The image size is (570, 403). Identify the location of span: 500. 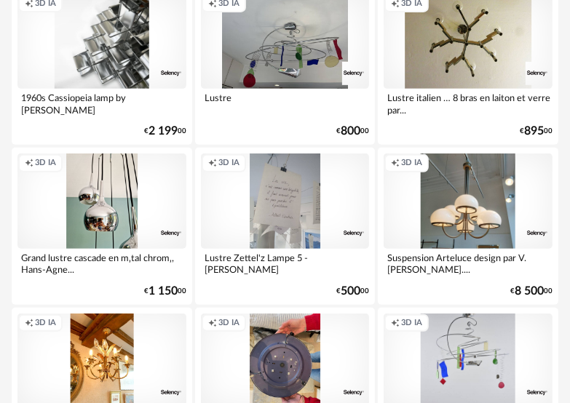
(350, 291).